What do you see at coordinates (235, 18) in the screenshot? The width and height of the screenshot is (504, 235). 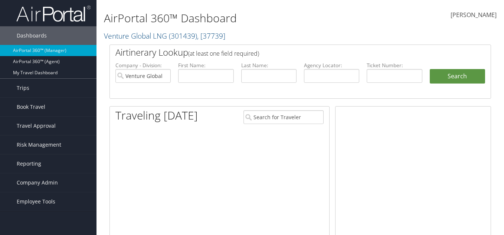 I see `h1: AirPortal 360™ Dashboard` at bounding box center [235, 18].